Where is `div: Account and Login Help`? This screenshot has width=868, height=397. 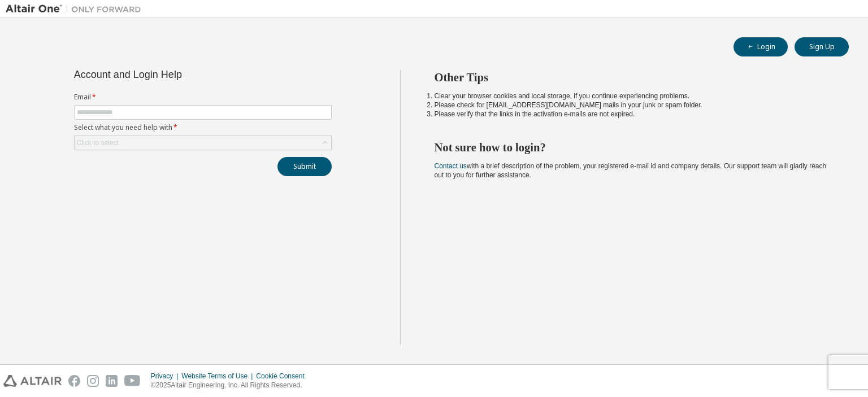 div: Account and Login Help is located at coordinates (177, 75).